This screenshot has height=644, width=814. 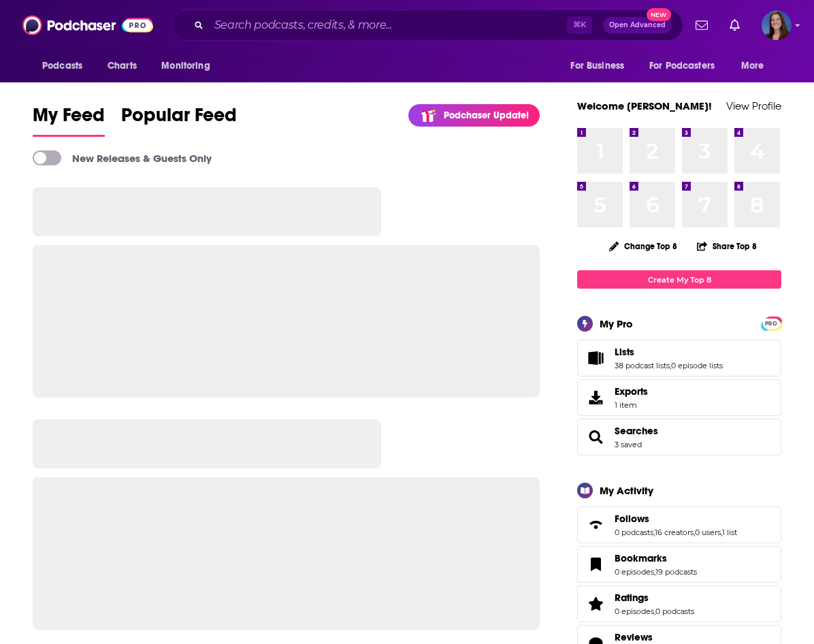 What do you see at coordinates (427, 25) in the screenshot?
I see `div: Search podcasts, credits, & more...` at bounding box center [427, 25].